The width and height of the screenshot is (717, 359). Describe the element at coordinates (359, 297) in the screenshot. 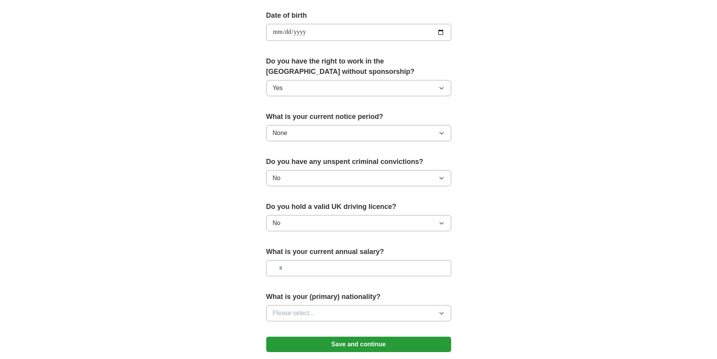

I see `label: What is your (primary) nationality?` at that location.